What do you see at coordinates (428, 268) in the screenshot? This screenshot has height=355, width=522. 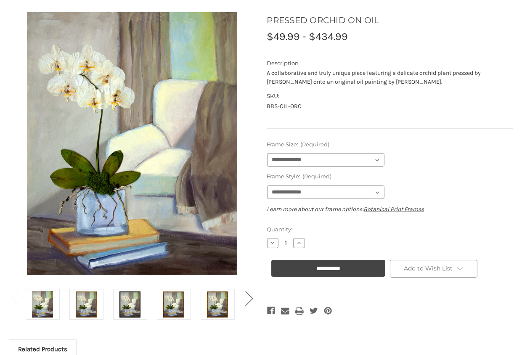 I see `span: Add to Wish List` at bounding box center [428, 268].